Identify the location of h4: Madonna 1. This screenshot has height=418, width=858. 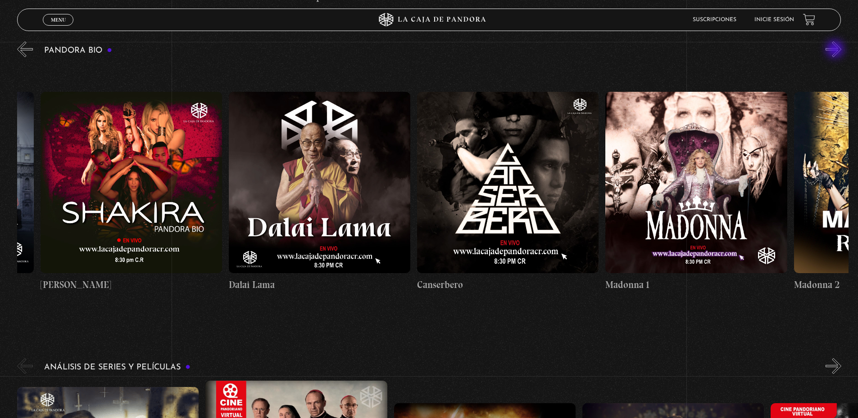
(696, 285).